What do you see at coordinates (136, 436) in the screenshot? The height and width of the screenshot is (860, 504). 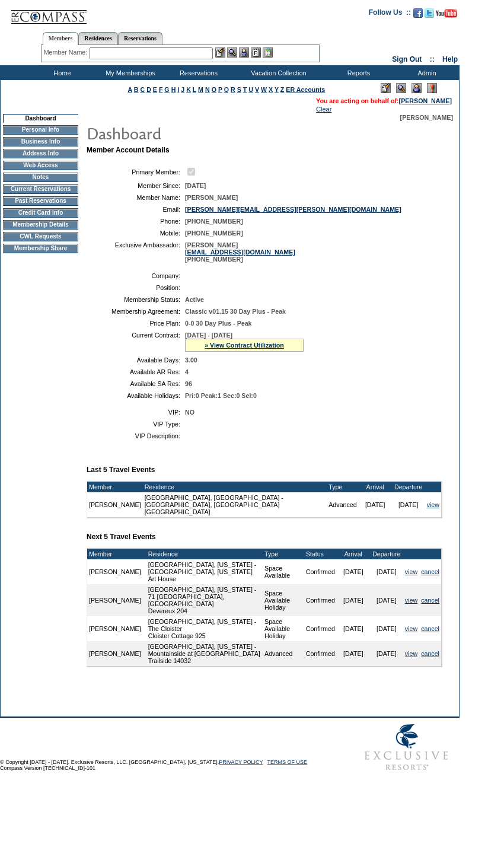 I see `td: VIP Description:` at bounding box center [136, 436].